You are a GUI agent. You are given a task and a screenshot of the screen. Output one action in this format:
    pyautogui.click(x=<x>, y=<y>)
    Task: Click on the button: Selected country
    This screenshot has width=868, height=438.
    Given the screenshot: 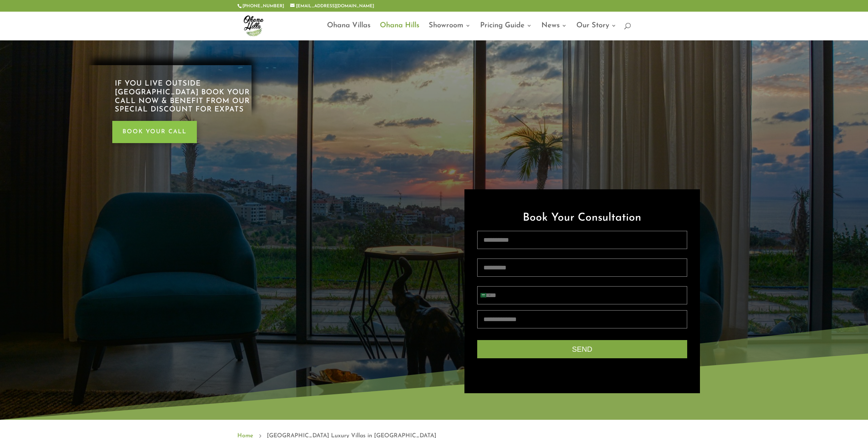 What is the action you would take?
    pyautogui.click(x=485, y=296)
    